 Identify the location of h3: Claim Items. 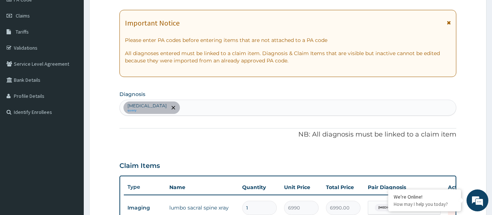
(139, 166).